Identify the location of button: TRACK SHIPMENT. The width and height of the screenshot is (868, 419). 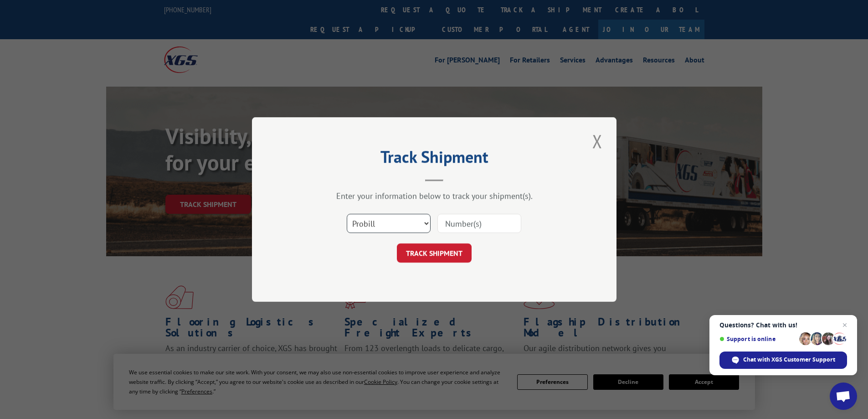
(434, 253).